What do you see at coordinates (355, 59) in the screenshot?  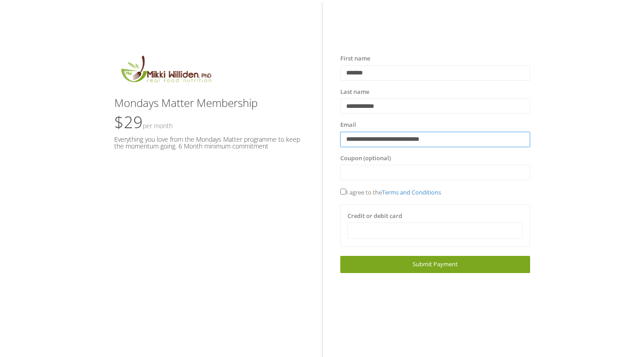 I see `label: First name` at bounding box center [355, 59].